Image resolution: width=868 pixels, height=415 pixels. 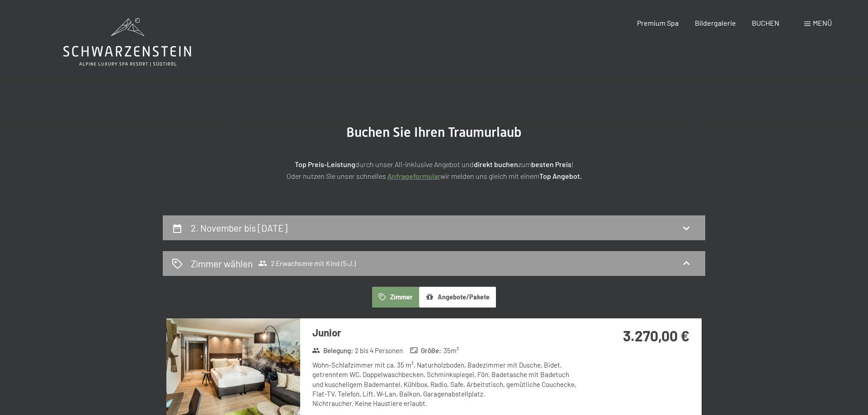 What do you see at coordinates (447, 333) in the screenshot?
I see `h3: Junior` at bounding box center [447, 333].